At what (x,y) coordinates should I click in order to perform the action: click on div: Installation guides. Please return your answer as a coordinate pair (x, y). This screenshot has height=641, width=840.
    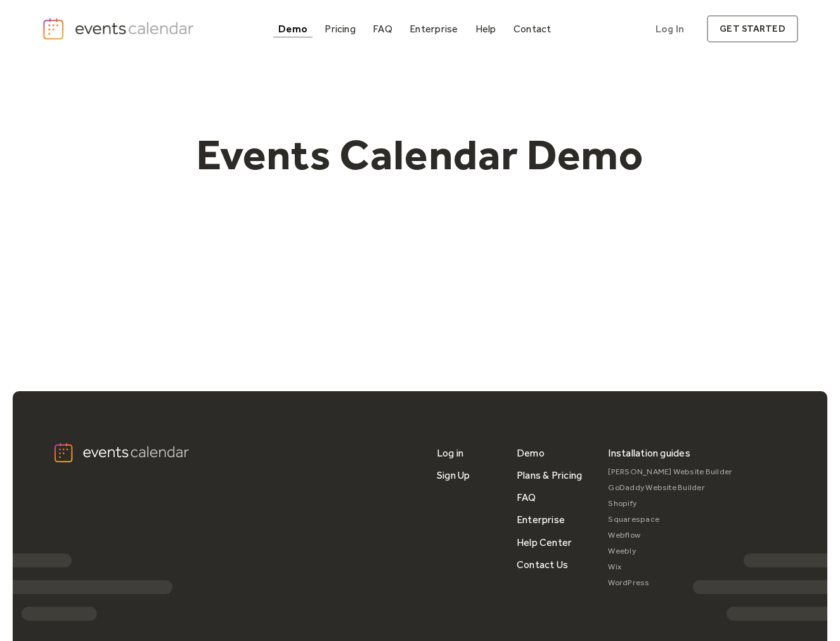
    Looking at the image, I should click on (650, 453).